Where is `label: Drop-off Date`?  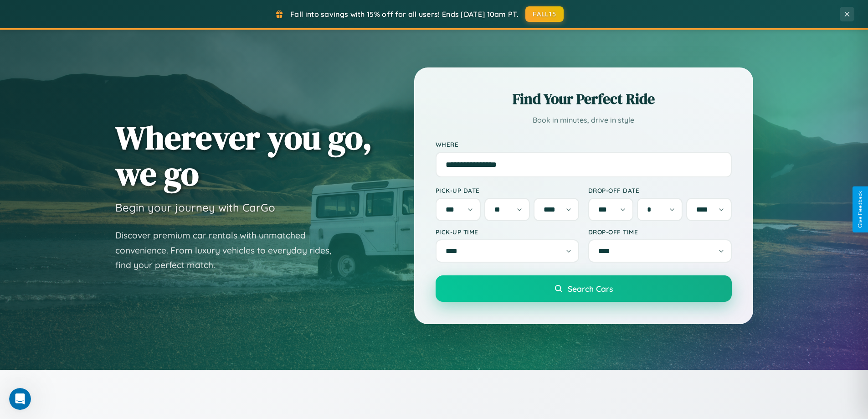 label: Drop-off Date is located at coordinates (660, 190).